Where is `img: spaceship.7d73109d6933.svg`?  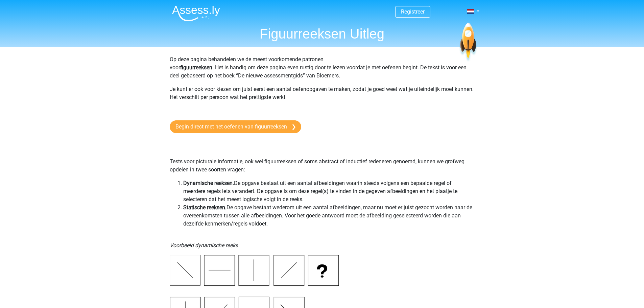 img: spaceship.7d73109d6933.svg is located at coordinates (468, 42).